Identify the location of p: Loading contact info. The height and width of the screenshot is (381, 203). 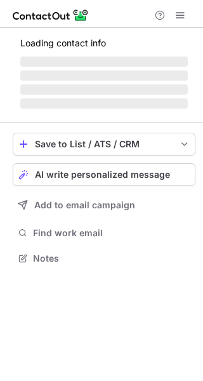
(104, 43).